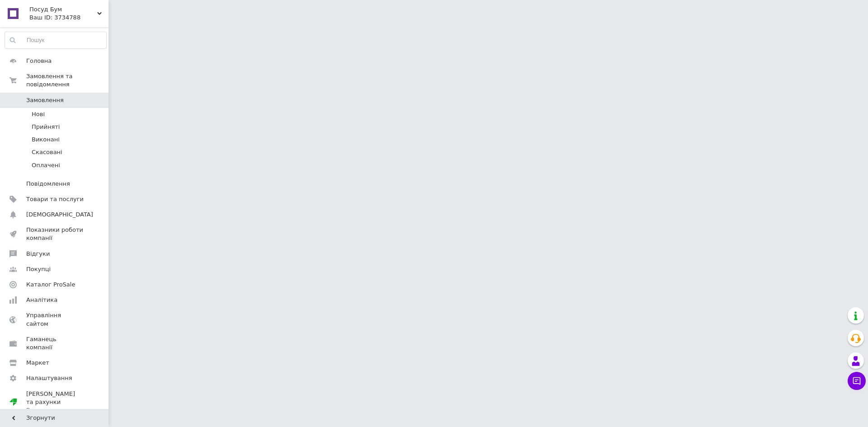 This screenshot has width=868, height=427. Describe the element at coordinates (50, 285) in the screenshot. I see `span: Каталог ProSale` at that location.